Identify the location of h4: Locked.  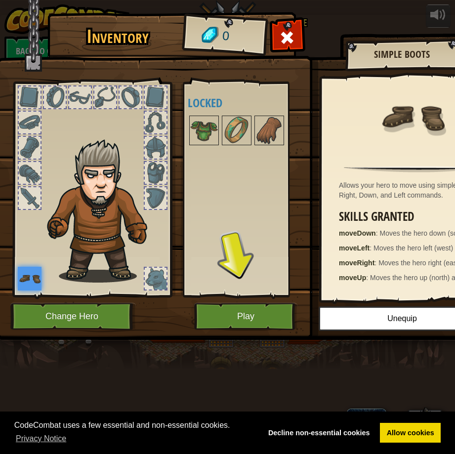
(249, 103).